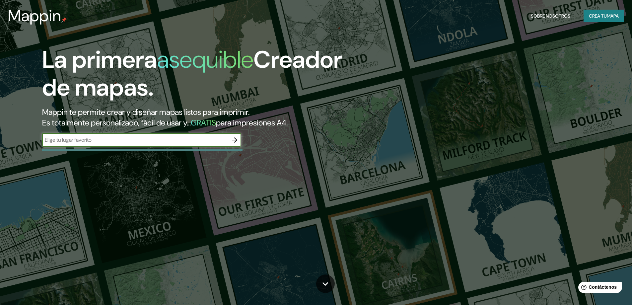 The height and width of the screenshot is (305, 632). Describe the element at coordinates (135, 140) in the screenshot. I see `input: Elige tu lugar favorito` at that location.